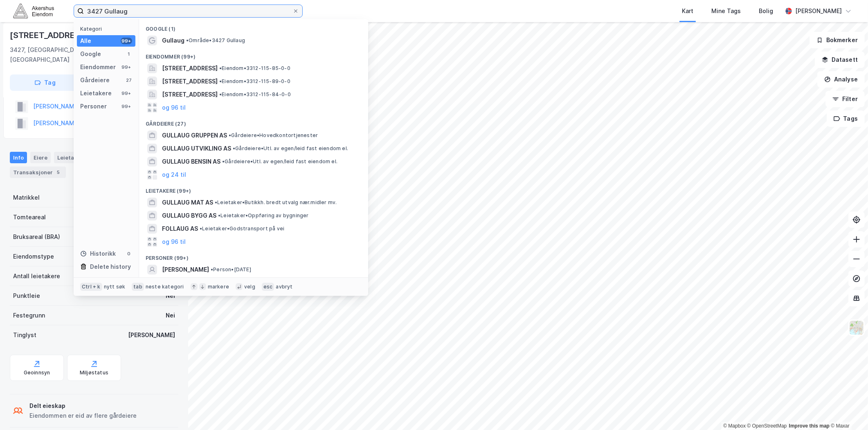  Describe the element at coordinates (174, 175) in the screenshot. I see `button: og 24 til` at that location.